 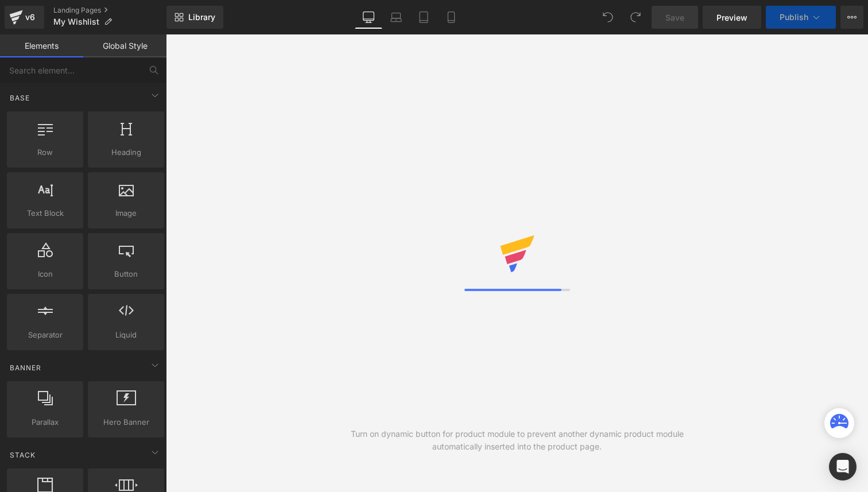 I want to click on span: Separator, so click(x=45, y=334).